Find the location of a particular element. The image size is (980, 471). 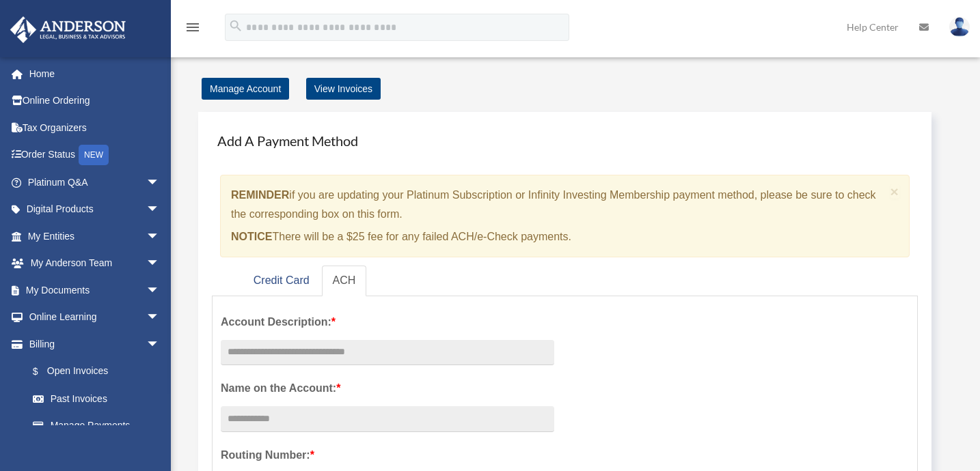

label: Routing Number: is located at coordinates (387, 455).